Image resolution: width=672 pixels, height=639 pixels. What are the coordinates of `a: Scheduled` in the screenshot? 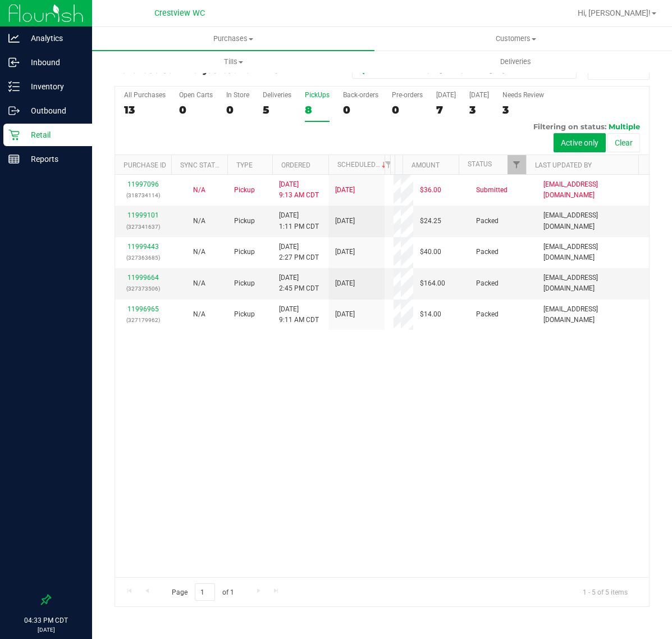 It's located at (363, 165).